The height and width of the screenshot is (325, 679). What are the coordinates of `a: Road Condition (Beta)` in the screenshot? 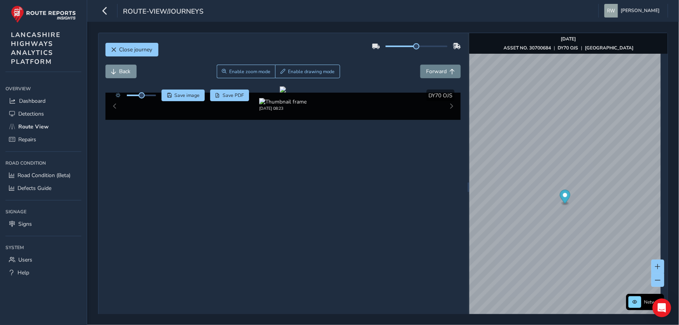 It's located at (43, 175).